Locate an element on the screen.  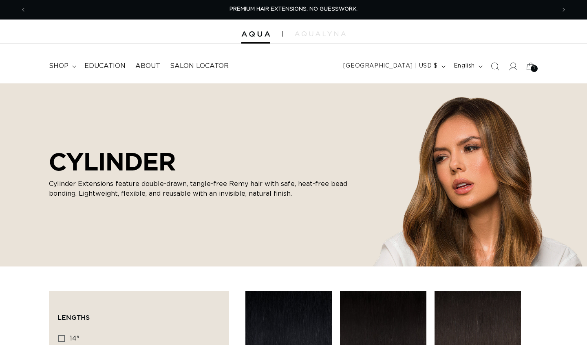
h2: CYLINDER is located at coordinates (204, 162).